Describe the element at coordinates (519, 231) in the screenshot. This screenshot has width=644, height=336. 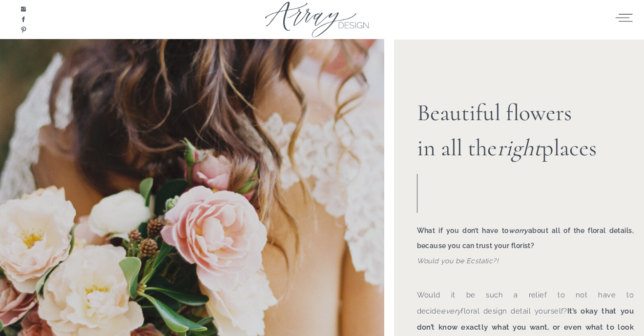
I see `i: worry` at that location.